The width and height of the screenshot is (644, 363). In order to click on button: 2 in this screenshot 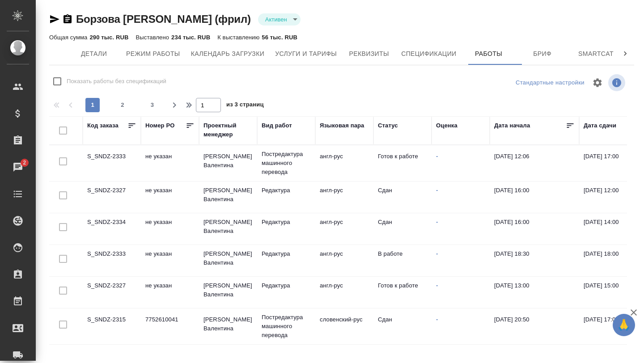, I will do `click(123, 105)`.